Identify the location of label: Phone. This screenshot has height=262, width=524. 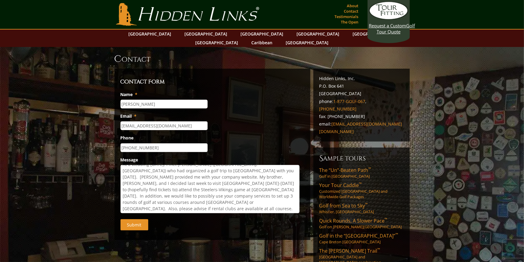
(127, 138).